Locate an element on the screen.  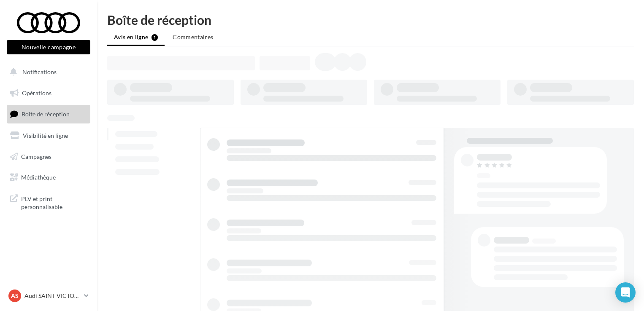
a: Campagnes is located at coordinates (49, 157).